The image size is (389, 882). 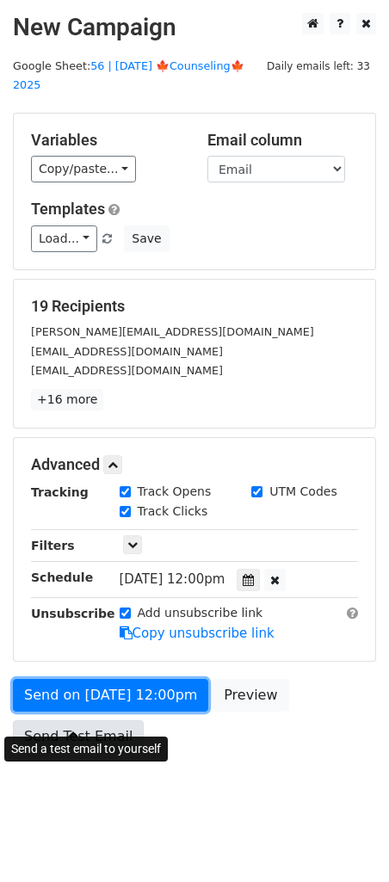 What do you see at coordinates (195, 28) in the screenshot?
I see `h2: New Campaign` at bounding box center [195, 28].